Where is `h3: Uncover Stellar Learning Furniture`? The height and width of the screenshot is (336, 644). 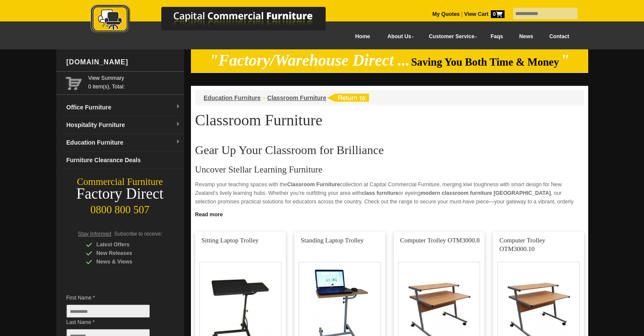 h3: Uncover Stellar Learning Furniture is located at coordinates (390, 170).